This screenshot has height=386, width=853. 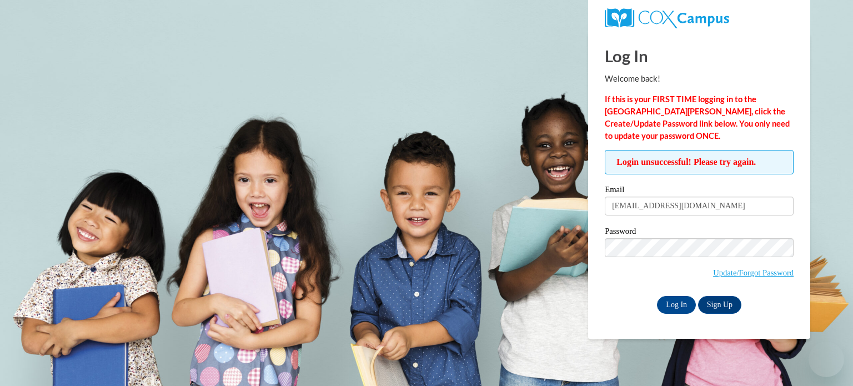 I want to click on h1: Log In, so click(x=699, y=56).